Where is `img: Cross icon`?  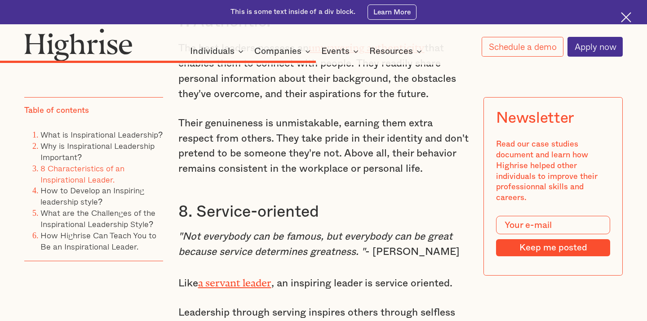
img: Cross icon is located at coordinates (626, 17).